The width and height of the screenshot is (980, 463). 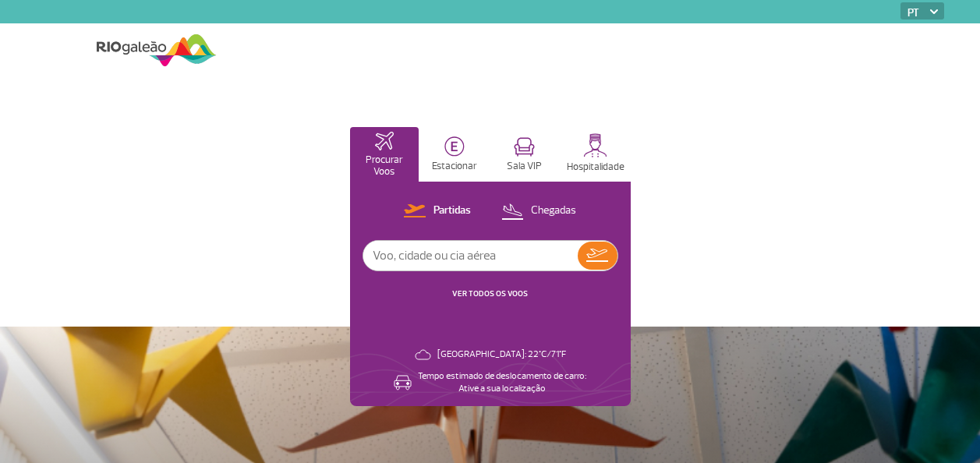 What do you see at coordinates (595, 154) in the screenshot?
I see `button: Hospitalidade` at bounding box center [595, 154].